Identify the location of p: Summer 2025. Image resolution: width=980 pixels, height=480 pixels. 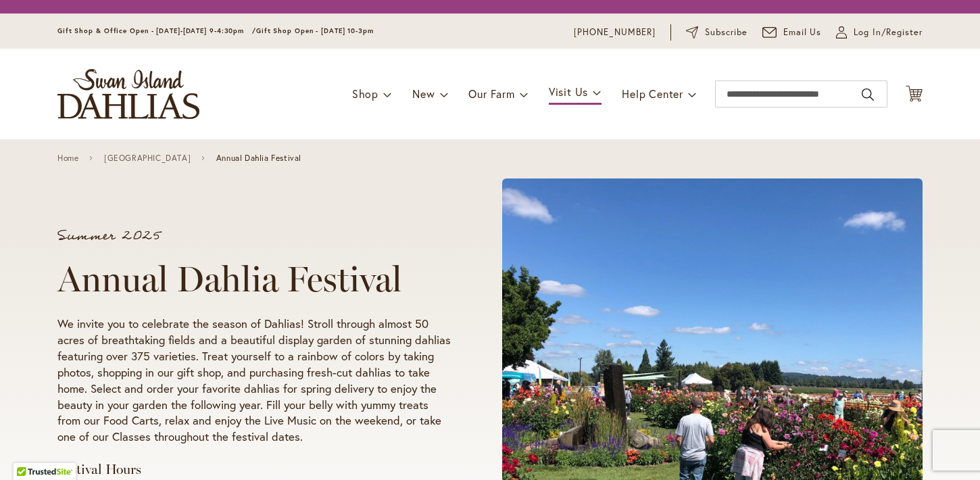
(254, 236).